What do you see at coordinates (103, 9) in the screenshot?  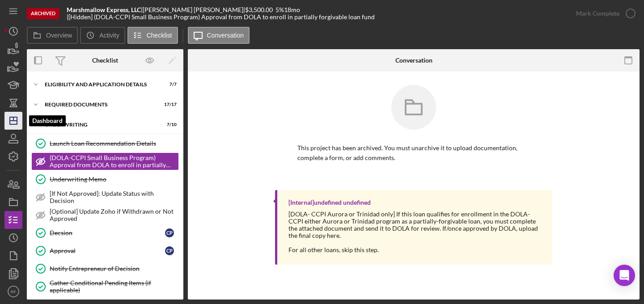 I see `b: Marshmallow Express, LLC` at bounding box center [103, 9].